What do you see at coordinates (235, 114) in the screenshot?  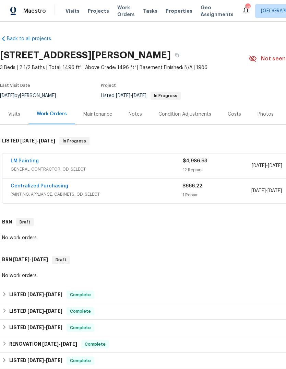 I see `div: Costs` at bounding box center [235, 114].